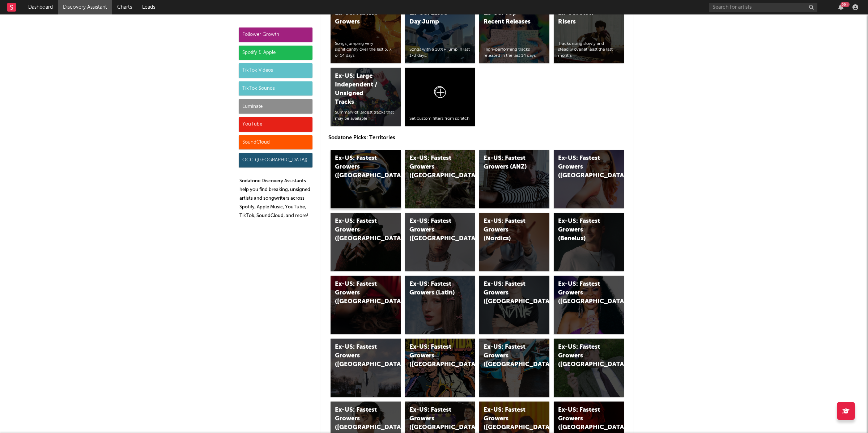 The height and width of the screenshot is (433, 868). I want to click on div: Ex-US: Slow Risers, so click(583, 18).